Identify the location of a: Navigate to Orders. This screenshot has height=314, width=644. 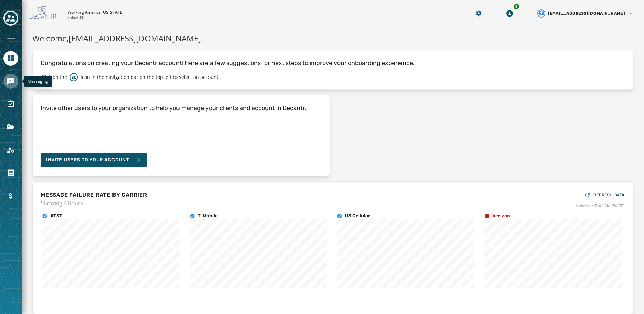
(11, 173).